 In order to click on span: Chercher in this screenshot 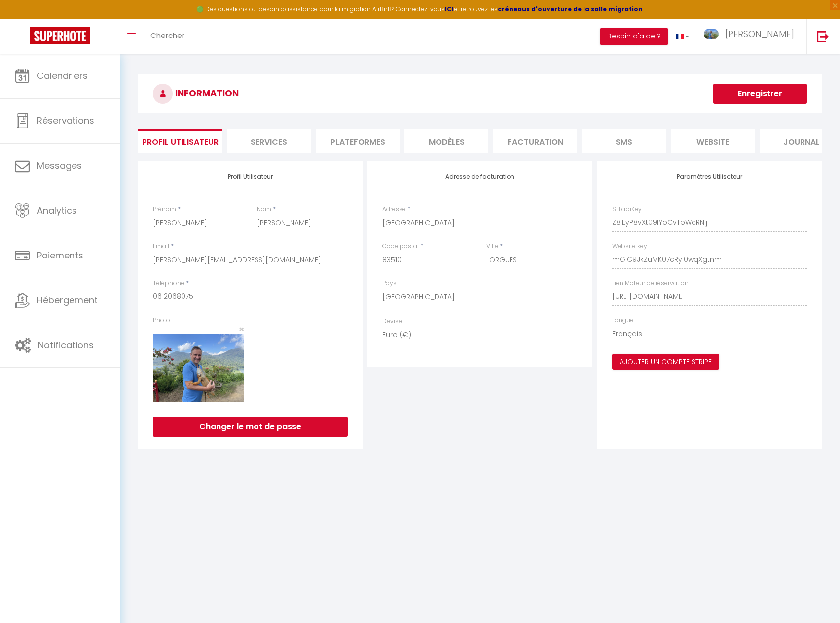, I will do `click(167, 35)`.